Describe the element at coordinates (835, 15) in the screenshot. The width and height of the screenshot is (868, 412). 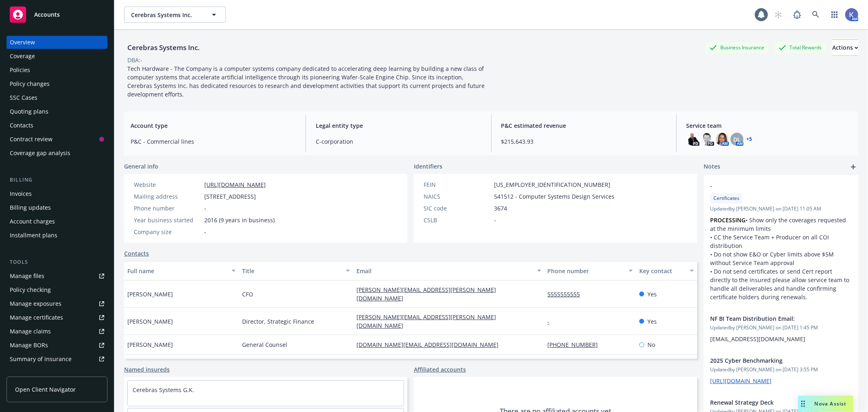
I see `a: Switch app` at that location.